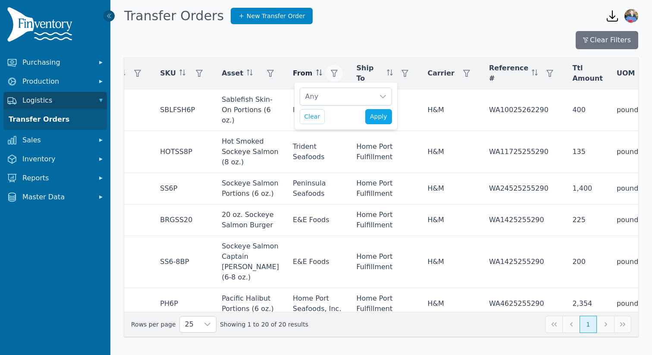 The image size is (652, 355). What do you see at coordinates (588, 110) in the screenshot?
I see `td: 400` at bounding box center [588, 110].